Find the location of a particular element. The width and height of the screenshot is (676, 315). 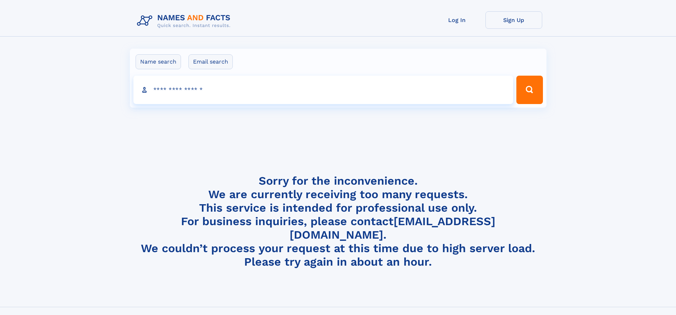

img: Logo Names and Facts is located at coordinates (185, 21).